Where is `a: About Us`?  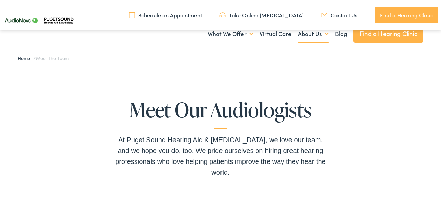 a: About Us is located at coordinates (313, 34).